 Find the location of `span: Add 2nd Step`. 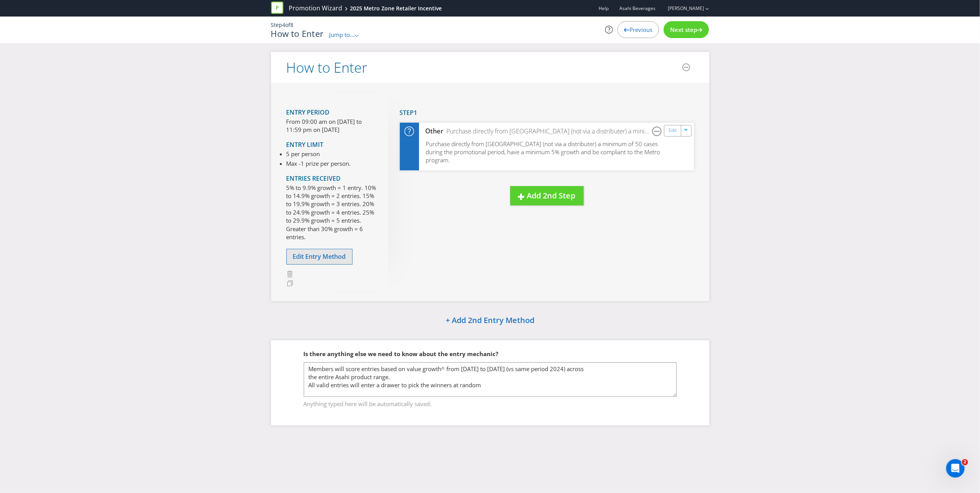

span: Add 2nd Step is located at coordinates (551, 195).